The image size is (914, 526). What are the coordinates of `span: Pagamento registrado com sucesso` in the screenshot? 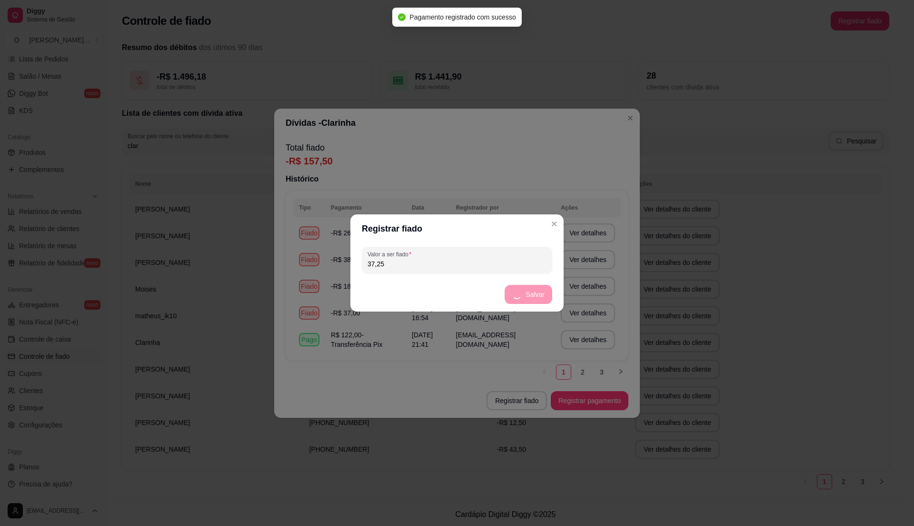 It's located at (462, 17).